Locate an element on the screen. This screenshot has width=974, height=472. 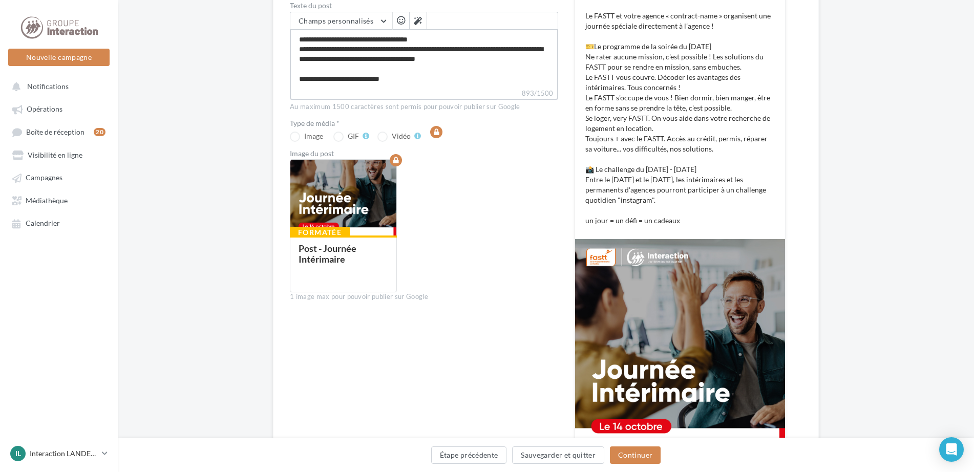
a: Médiathèque is located at coordinates (59, 200).